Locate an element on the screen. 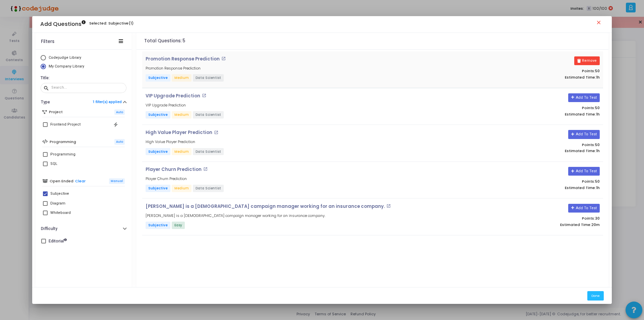 This screenshot has width=644, height=320. a: 1 filter(s) applied is located at coordinates (107, 102).